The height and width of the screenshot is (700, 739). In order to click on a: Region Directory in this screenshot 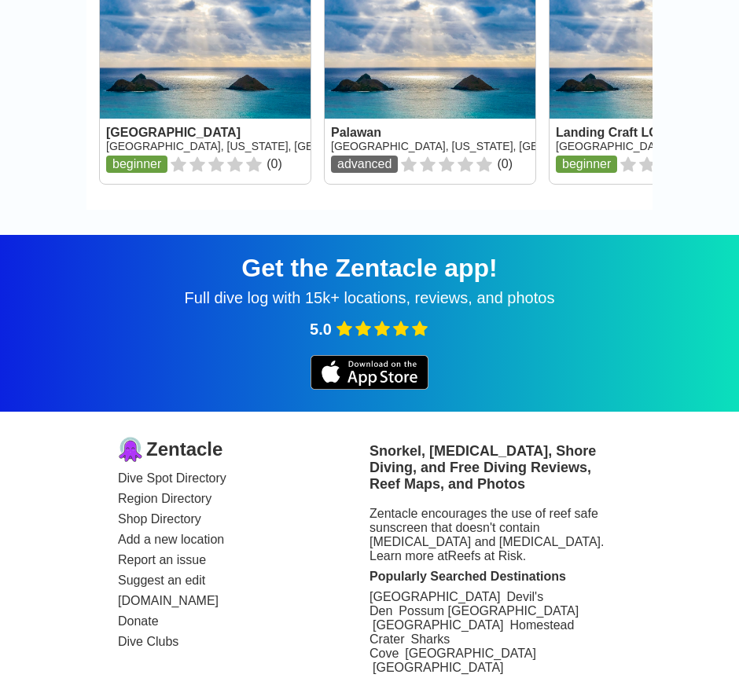, I will do `click(243, 499)`.